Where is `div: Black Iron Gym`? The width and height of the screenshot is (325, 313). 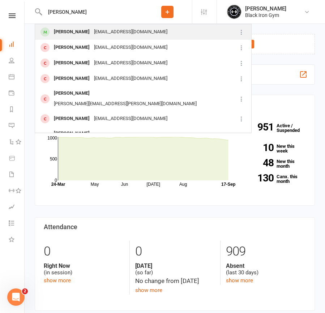 div: Black Iron Gym is located at coordinates (266, 15).